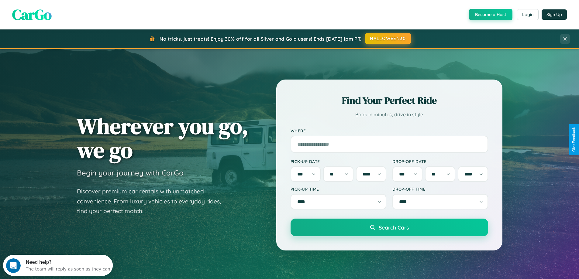 This screenshot has width=579, height=279. Describe the element at coordinates (389, 228) in the screenshot. I see `button: Search Cars` at that location.